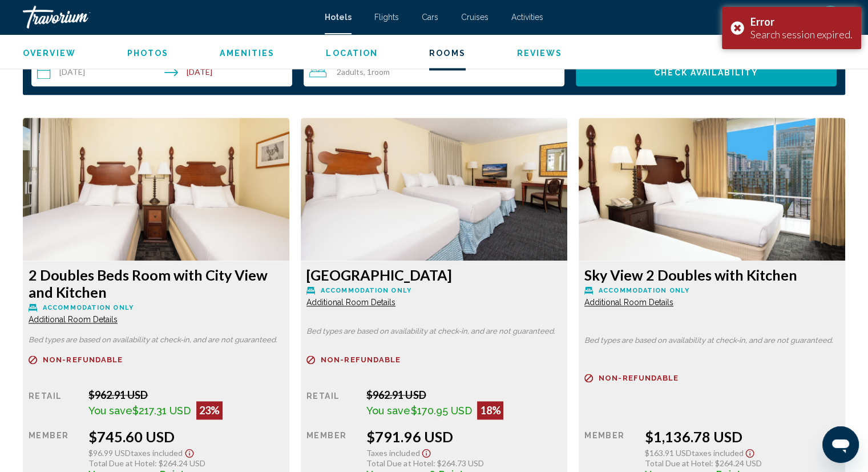 The height and width of the screenshot is (472, 868). I want to click on span: Flights, so click(386, 17).